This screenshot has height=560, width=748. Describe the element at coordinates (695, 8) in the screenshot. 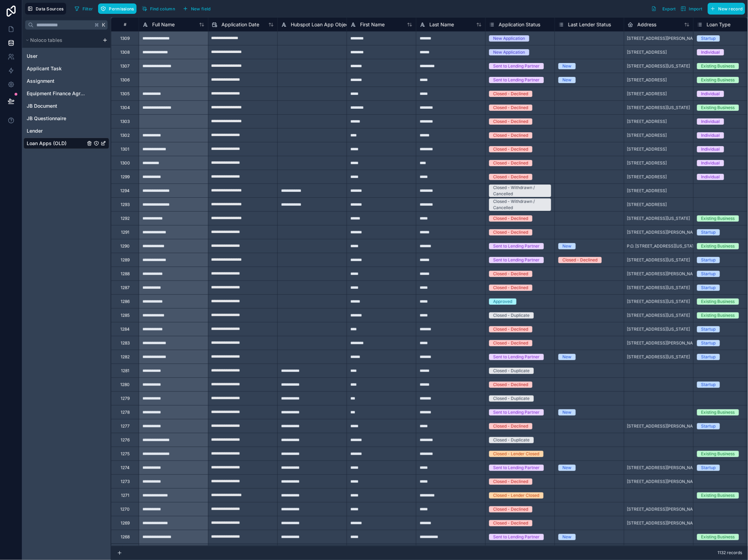

I see `span: Import` at that location.